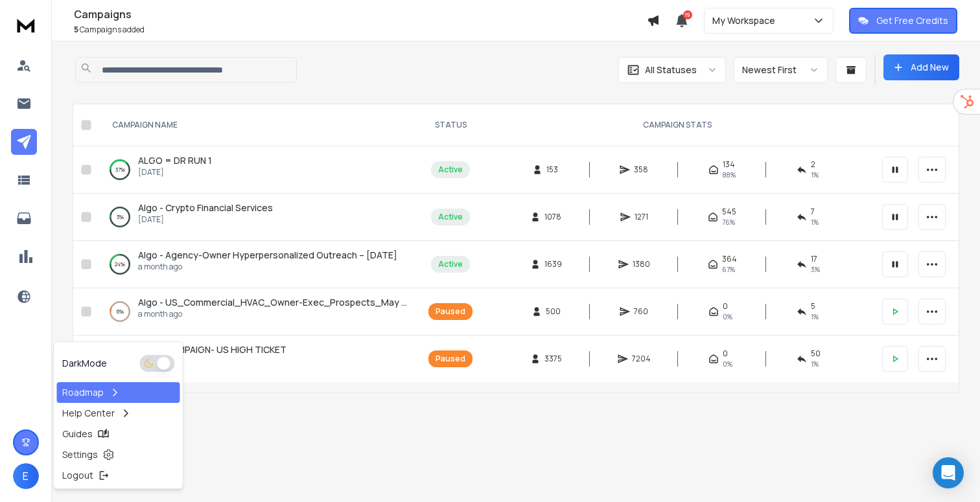  I want to click on span: 1380, so click(641, 265).